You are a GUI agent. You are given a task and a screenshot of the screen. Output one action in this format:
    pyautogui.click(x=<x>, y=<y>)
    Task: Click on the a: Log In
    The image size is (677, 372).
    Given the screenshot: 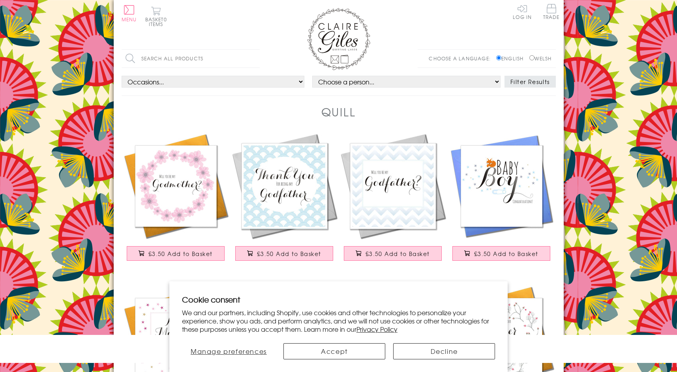 What is the action you would take?
    pyautogui.click(x=522, y=11)
    